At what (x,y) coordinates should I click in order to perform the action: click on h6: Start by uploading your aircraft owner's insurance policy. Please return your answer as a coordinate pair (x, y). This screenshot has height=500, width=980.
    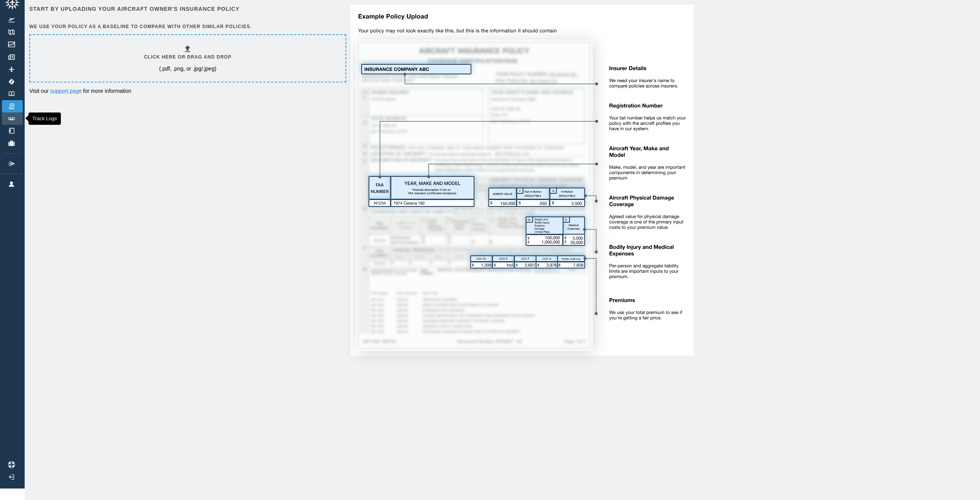
    Looking at the image, I should click on (187, 9).